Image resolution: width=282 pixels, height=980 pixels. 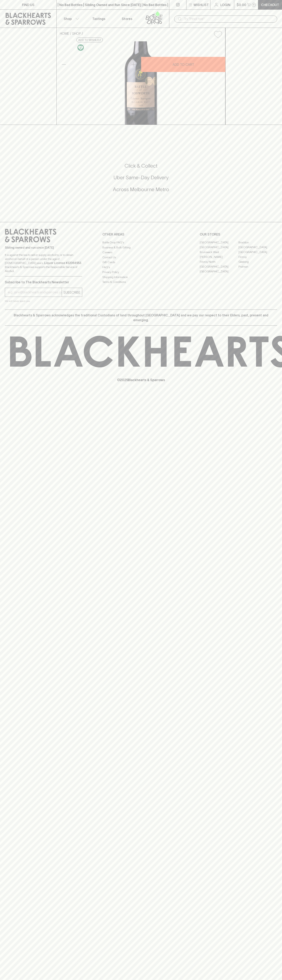 What do you see at coordinates (141, 235) in the screenshot?
I see `p: OTHER AREAS` at bounding box center [141, 235].